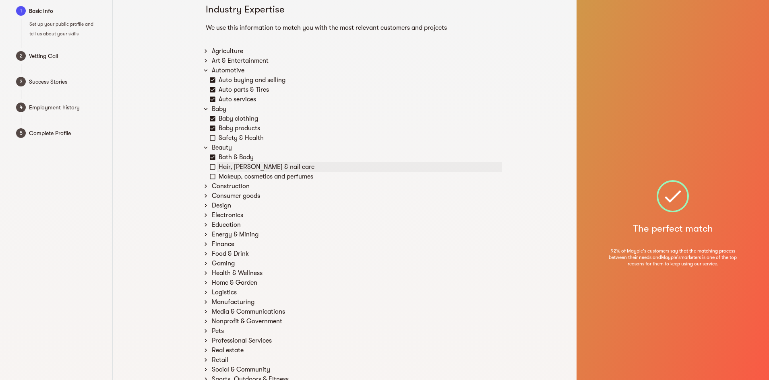 The image size is (769, 380). What do you see at coordinates (356, 109) in the screenshot?
I see `div: Baby` at bounding box center [356, 109].